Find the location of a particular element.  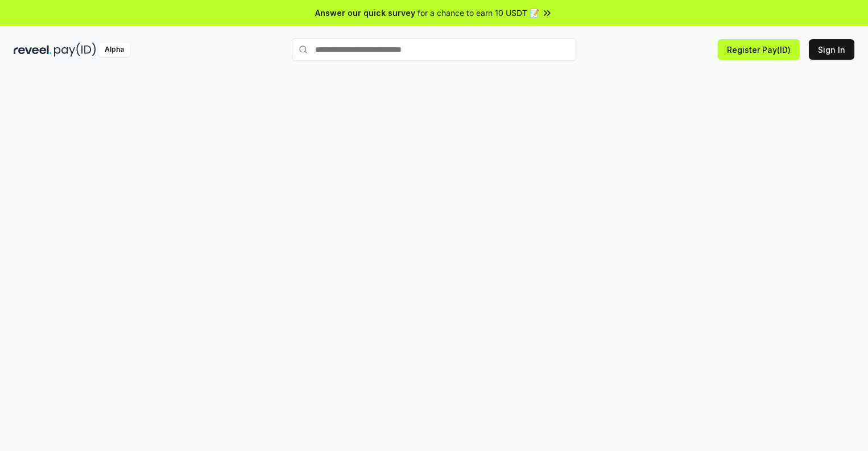

button: Sign In is located at coordinates (832, 49).